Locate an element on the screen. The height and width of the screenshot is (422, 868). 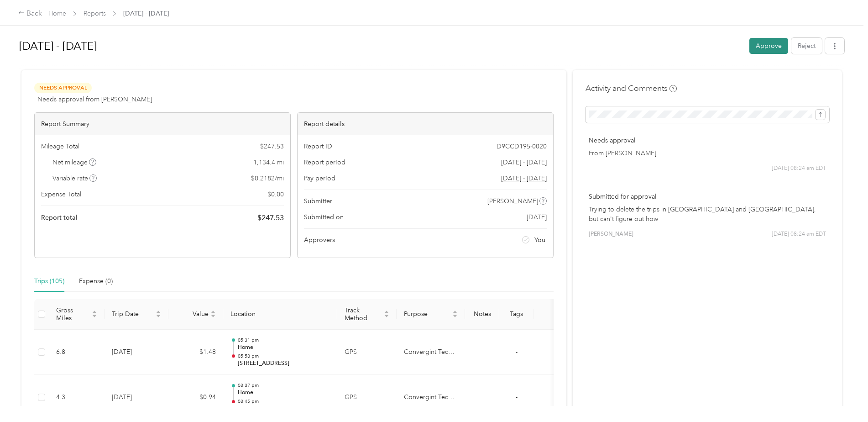
a: Reports is located at coordinates (94, 13).